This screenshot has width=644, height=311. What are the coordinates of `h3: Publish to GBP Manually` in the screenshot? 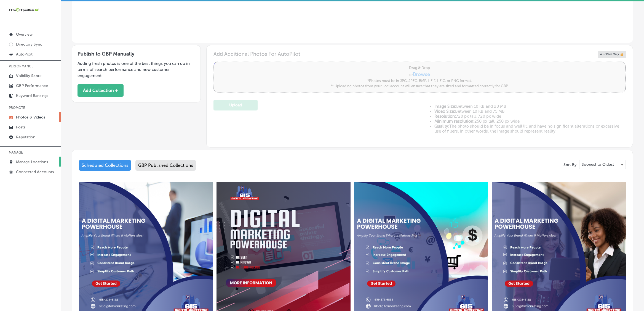 It's located at (136, 54).